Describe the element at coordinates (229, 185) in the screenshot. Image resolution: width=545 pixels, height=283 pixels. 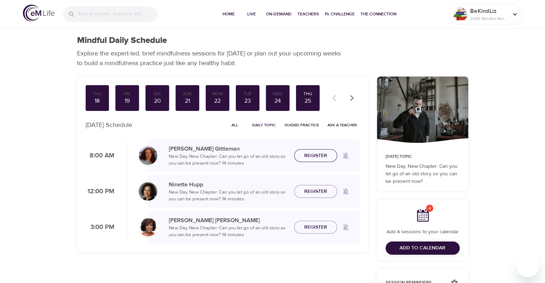
I see `p: Ninette Hupp` at that location.